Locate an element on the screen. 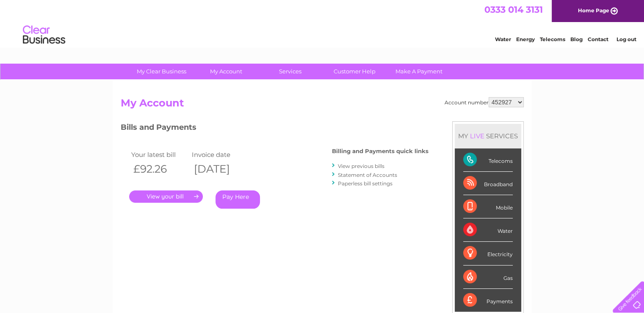 This screenshot has width=644, height=313. th: £92.26 is located at coordinates (160, 169).